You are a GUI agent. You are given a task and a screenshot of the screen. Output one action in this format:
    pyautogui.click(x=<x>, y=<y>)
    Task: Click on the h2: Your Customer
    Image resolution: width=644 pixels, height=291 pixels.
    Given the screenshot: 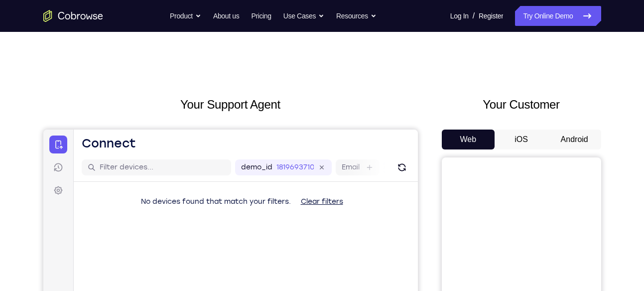 What is the action you would take?
    pyautogui.click(x=521, y=104)
    